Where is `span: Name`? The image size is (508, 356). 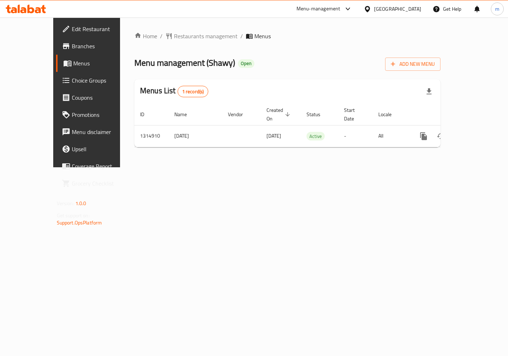 span: Name is located at coordinates (185, 114).